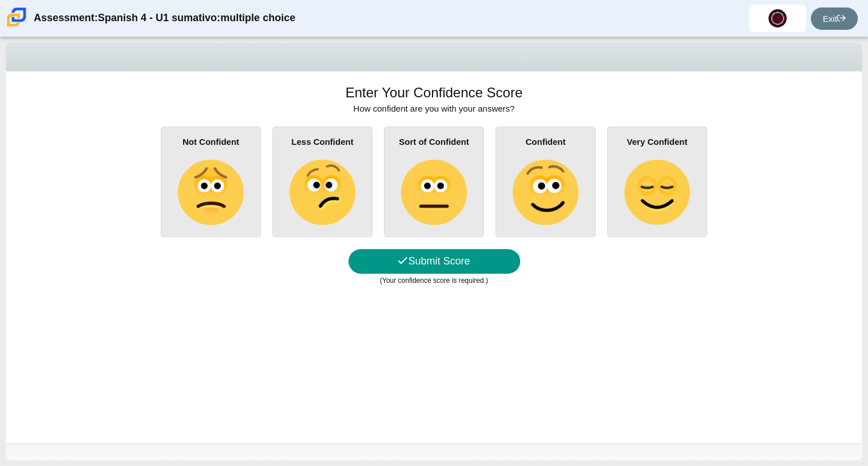 This screenshot has width=868, height=466. What do you see at coordinates (830, 19) in the screenshot?
I see `thspan: Exit` at bounding box center [830, 19].